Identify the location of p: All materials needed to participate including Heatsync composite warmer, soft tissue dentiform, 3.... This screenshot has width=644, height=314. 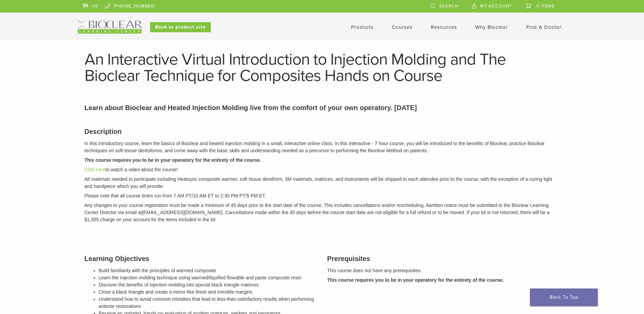
(322, 183).